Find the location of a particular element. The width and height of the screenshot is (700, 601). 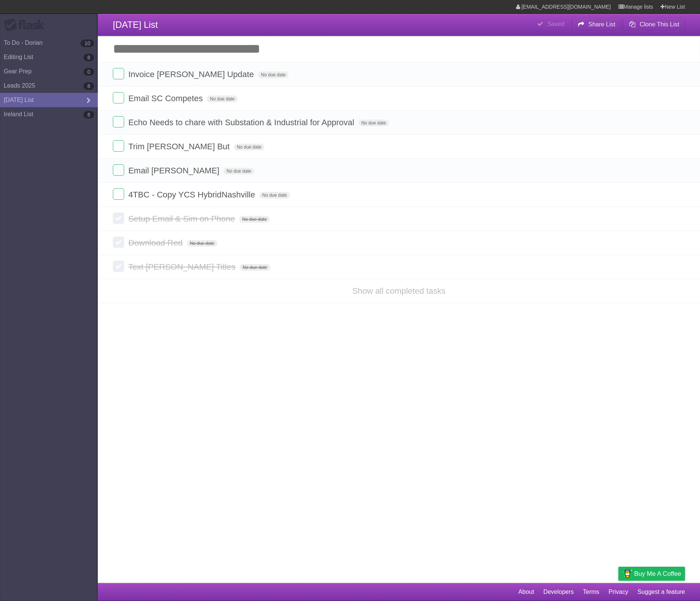

div: Flask is located at coordinates (26, 25).